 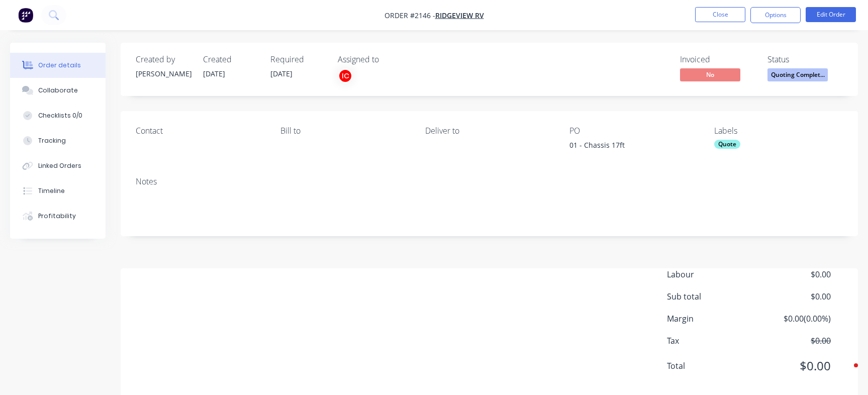 What do you see at coordinates (58, 65) in the screenshot?
I see `button: Order details` at bounding box center [58, 65].